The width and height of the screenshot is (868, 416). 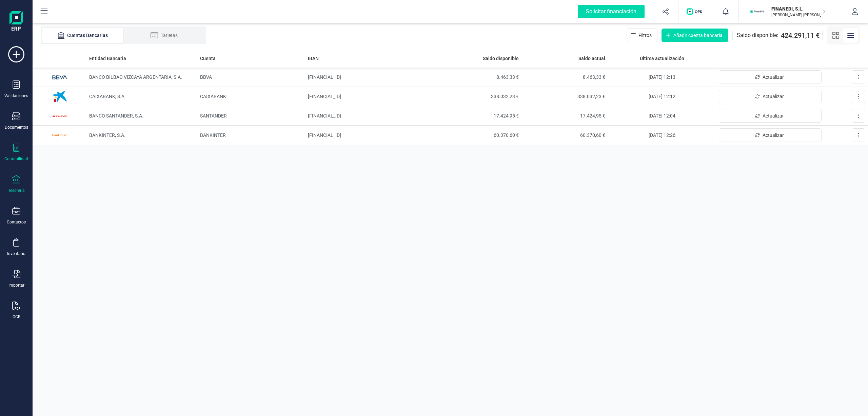 What do you see at coordinates (59, 116) in the screenshot?
I see `img: Imagen de BANCO SANTANDER, S.A.` at bounding box center [59, 116].